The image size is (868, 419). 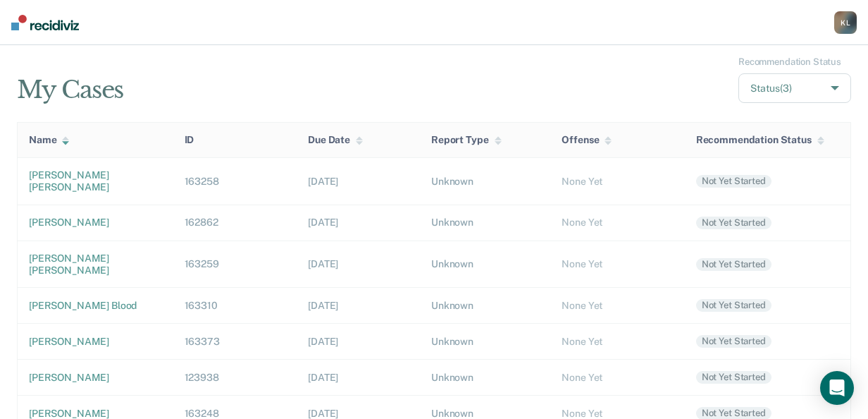 What do you see at coordinates (587, 139) in the screenshot?
I see `div: Offense` at bounding box center [587, 139].